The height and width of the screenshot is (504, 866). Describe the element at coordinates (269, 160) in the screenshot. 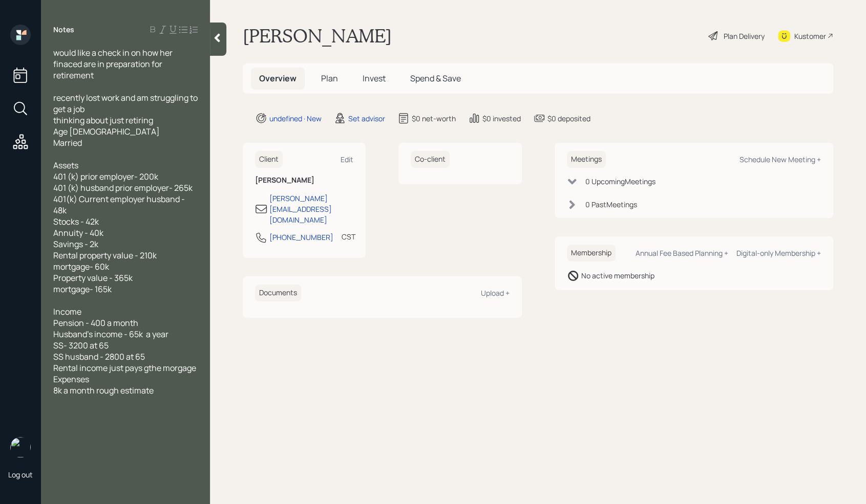

I see `h6: Client` at that location.